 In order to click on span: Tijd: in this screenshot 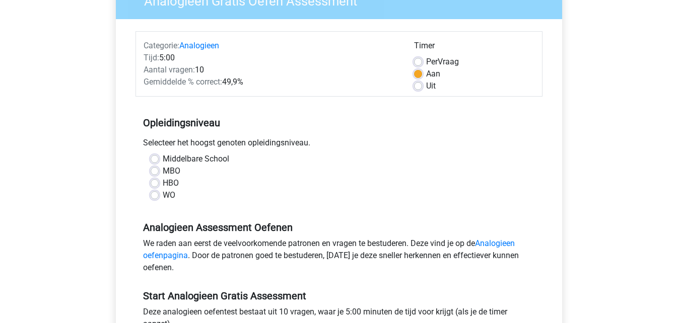, I will do `click(151, 57)`.